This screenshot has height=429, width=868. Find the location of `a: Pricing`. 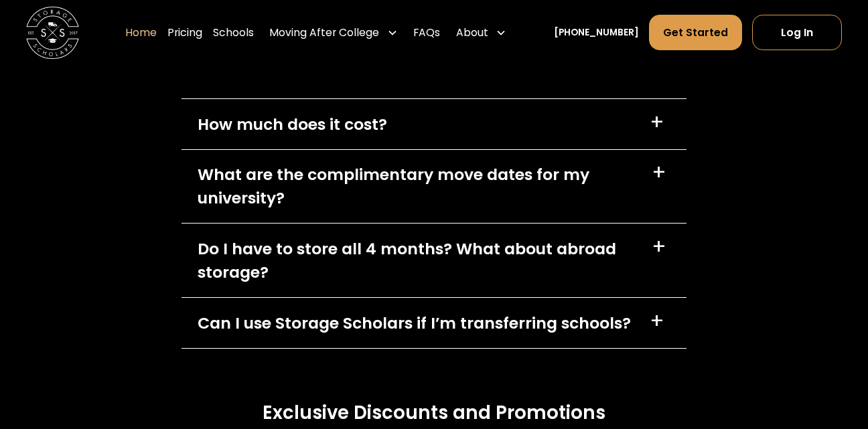

a: Pricing is located at coordinates (185, 33).